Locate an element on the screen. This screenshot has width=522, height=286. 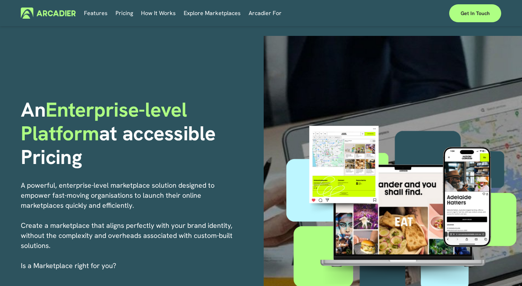
a: Explore Marketplaces is located at coordinates (212, 13).